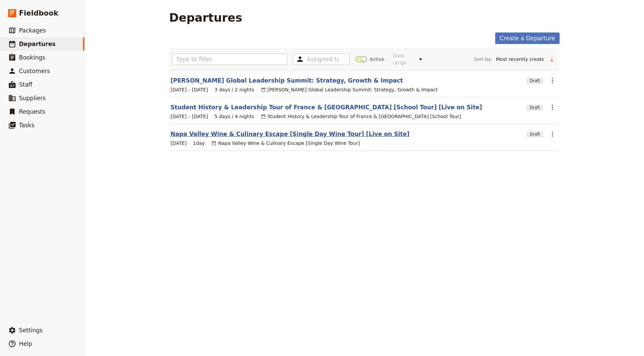 Image resolution: width=644 pixels, height=356 pixels. Describe the element at coordinates (234, 117) in the screenshot. I see `span: 5 days / 4 nights` at that location.